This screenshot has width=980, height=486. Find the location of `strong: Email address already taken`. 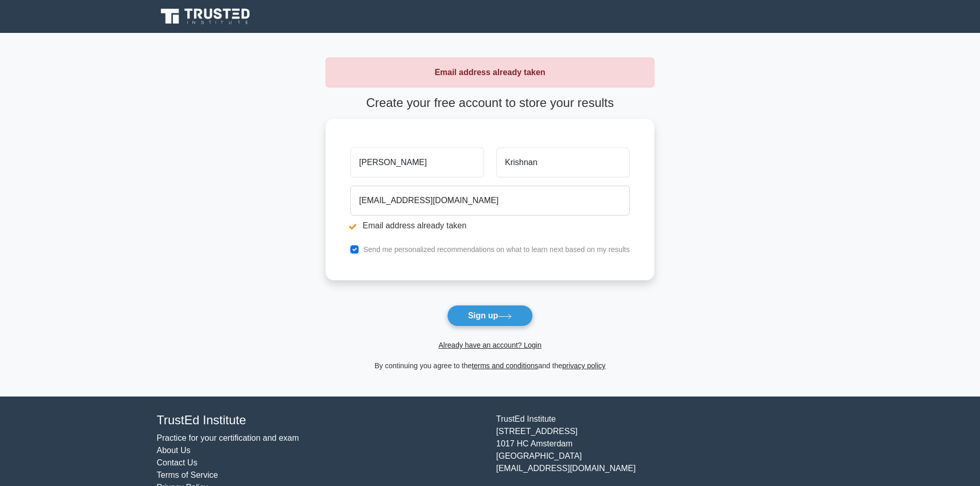

strong: Email address already taken is located at coordinates (490, 72).